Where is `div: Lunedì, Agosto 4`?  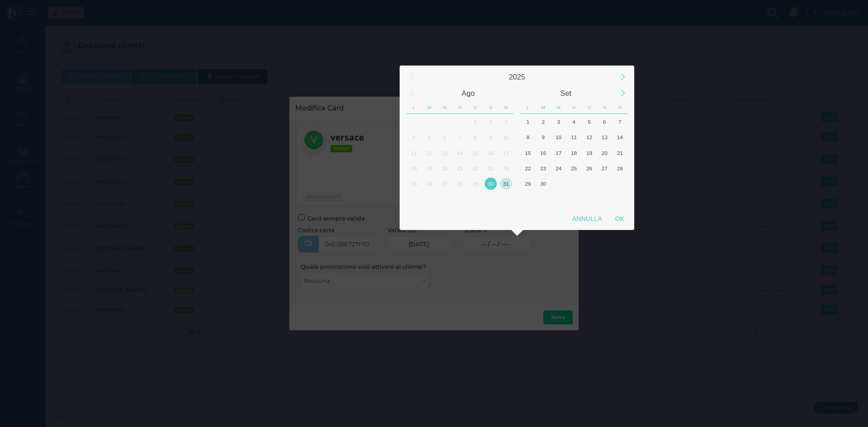
div: Lunedì, Agosto 4 is located at coordinates (414, 137).